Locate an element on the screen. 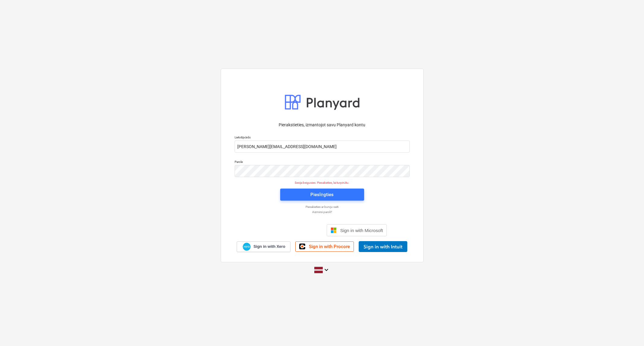 This screenshot has height=346, width=644. p: Lietotājvārds is located at coordinates (322, 138).